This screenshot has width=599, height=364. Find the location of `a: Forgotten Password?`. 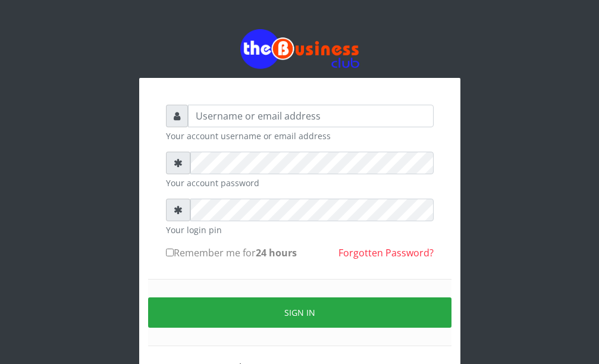

a: Forgotten Password? is located at coordinates (386, 253).